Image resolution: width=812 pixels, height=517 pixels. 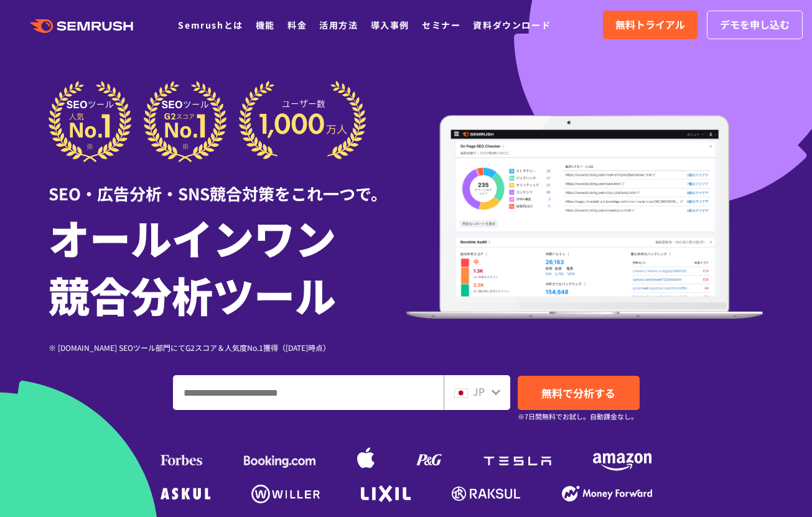 What do you see at coordinates (308, 393) in the screenshot?
I see `input: ドメイン、キーワードまたはURLを入力してください` at bounding box center [308, 393].